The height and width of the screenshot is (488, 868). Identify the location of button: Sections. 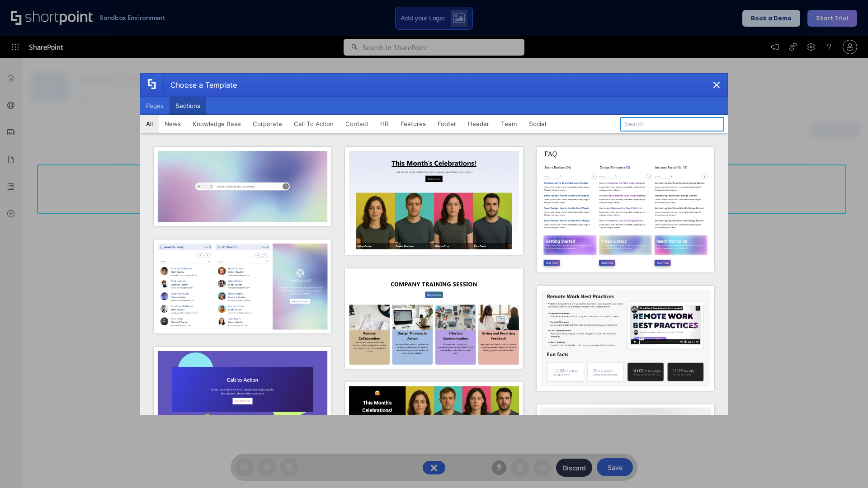
(188, 105).